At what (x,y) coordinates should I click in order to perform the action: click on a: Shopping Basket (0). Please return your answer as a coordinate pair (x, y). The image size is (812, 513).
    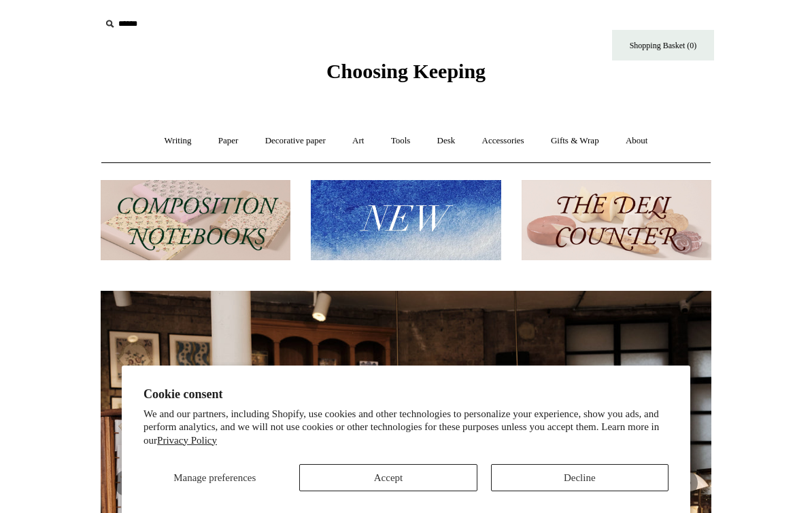
    Looking at the image, I should click on (663, 45).